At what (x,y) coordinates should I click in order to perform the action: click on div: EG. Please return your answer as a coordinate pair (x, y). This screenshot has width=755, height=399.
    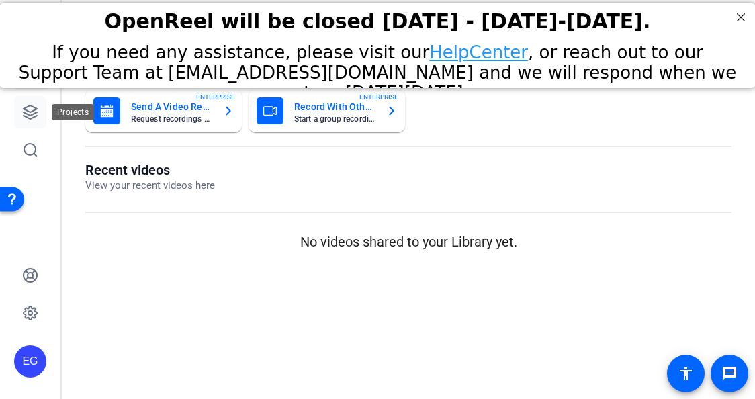
    Looking at the image, I should click on (30, 361).